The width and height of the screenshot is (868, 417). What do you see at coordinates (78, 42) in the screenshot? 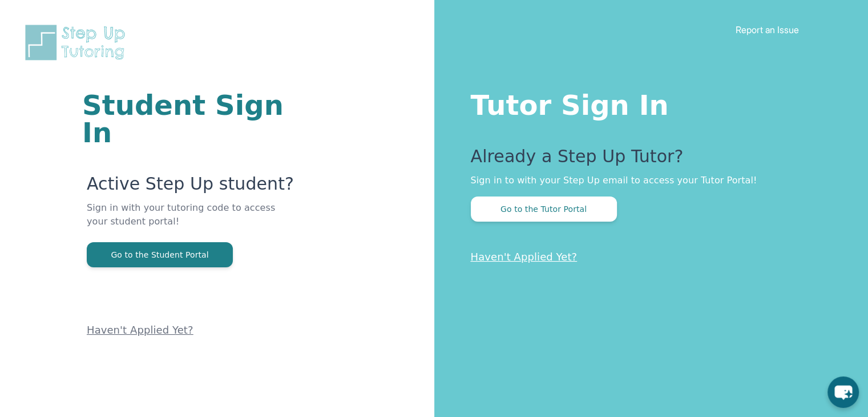
I see `img: Step Up Tutoring horizontal logo` at bounding box center [78, 42].